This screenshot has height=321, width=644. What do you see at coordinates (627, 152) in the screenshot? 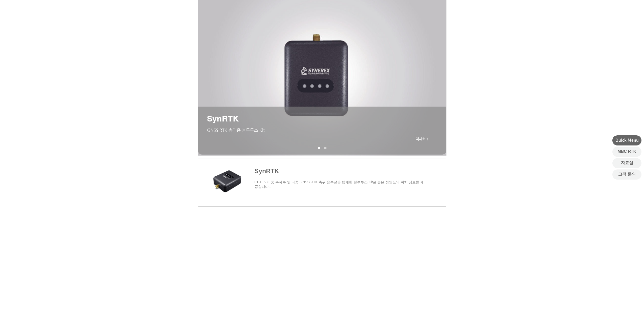
I see `span: MBC RTK` at bounding box center [627, 152].